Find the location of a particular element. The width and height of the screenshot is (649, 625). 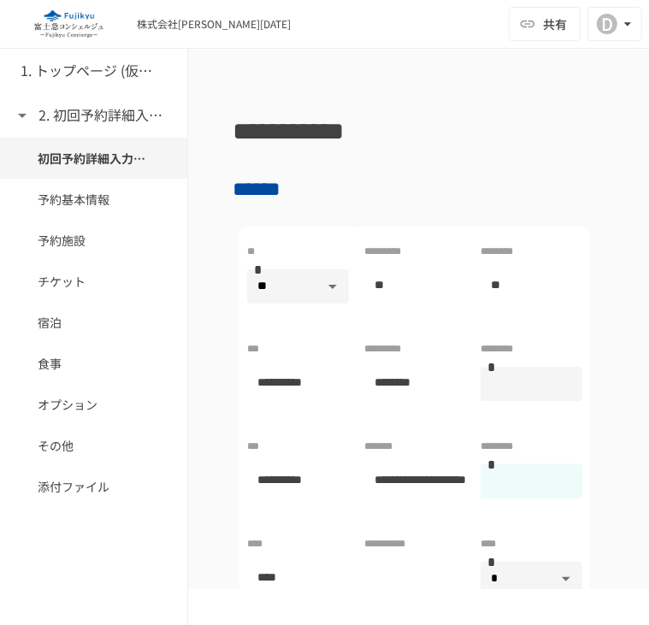

span: チケット is located at coordinates (93, 281).